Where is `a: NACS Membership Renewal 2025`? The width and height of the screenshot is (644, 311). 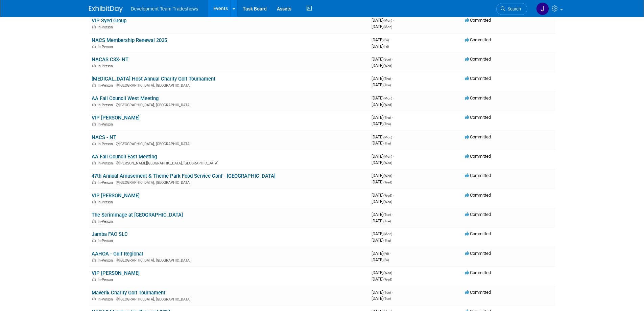
a: NACS Membership Renewal 2025 is located at coordinates (129, 40).